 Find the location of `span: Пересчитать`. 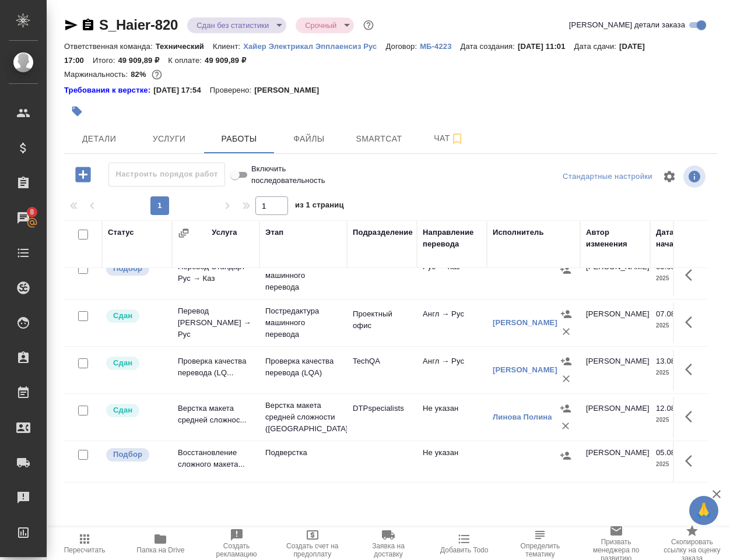

span: Пересчитать is located at coordinates (84, 550).